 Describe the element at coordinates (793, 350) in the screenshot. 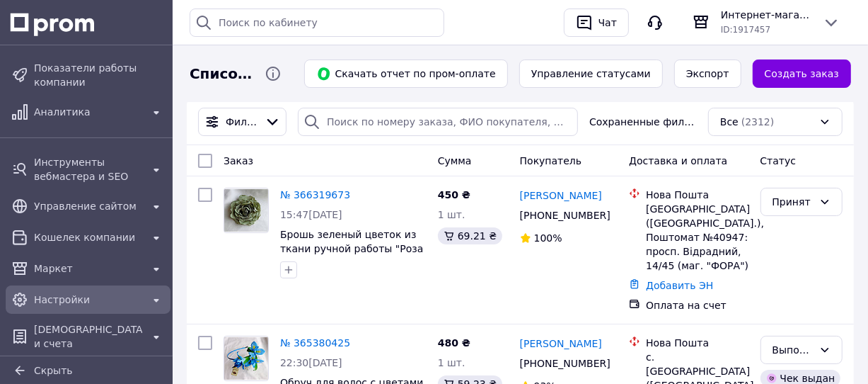

I see `div: Выполнен` at that location.